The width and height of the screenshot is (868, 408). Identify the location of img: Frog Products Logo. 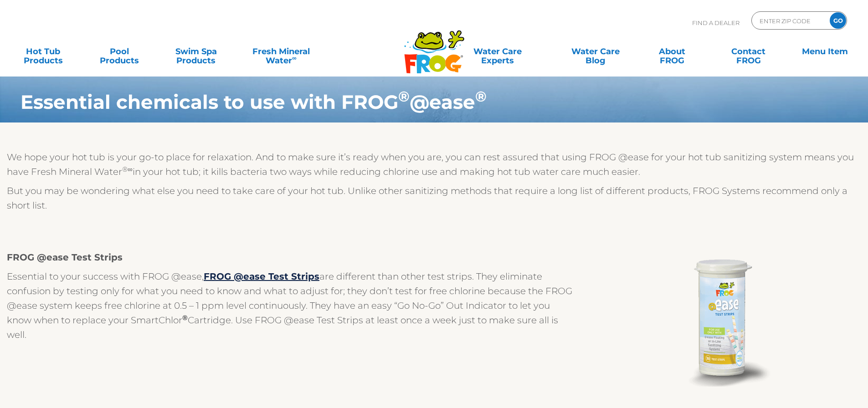
(434, 46).